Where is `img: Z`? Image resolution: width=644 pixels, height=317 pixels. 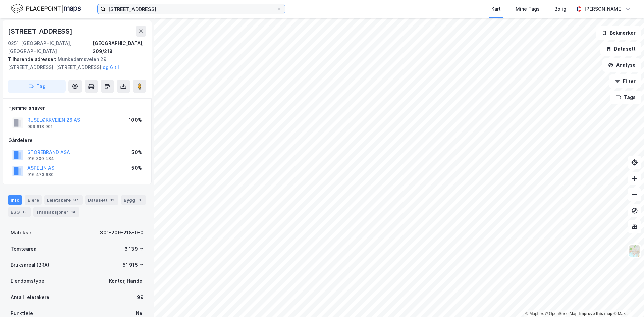 img: Z is located at coordinates (635, 251).